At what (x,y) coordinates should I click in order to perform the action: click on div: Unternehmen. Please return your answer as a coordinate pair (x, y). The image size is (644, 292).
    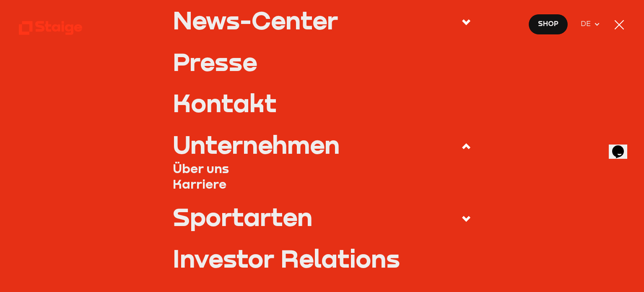
    Looking at the image, I should click on (256, 144).